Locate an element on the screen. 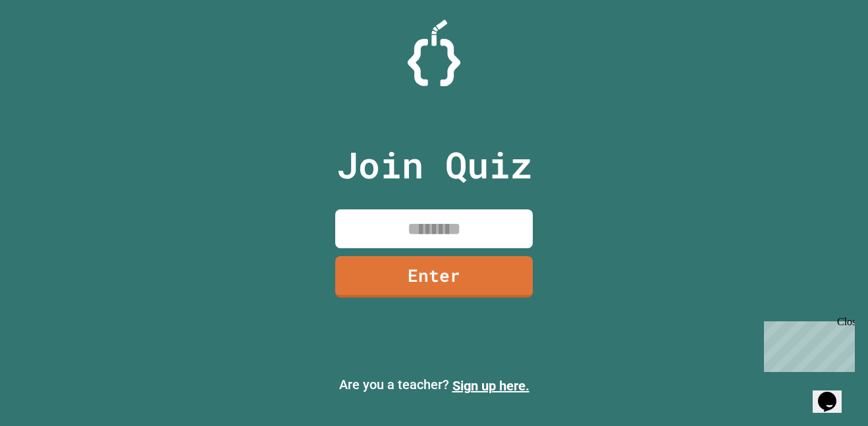 The width and height of the screenshot is (868, 426). a: Enter is located at coordinates (434, 277).